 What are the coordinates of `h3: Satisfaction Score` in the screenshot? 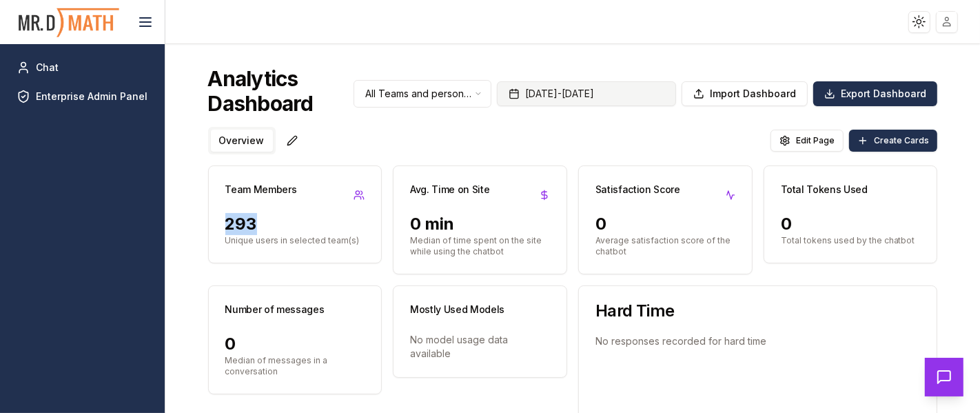 It's located at (638, 189).